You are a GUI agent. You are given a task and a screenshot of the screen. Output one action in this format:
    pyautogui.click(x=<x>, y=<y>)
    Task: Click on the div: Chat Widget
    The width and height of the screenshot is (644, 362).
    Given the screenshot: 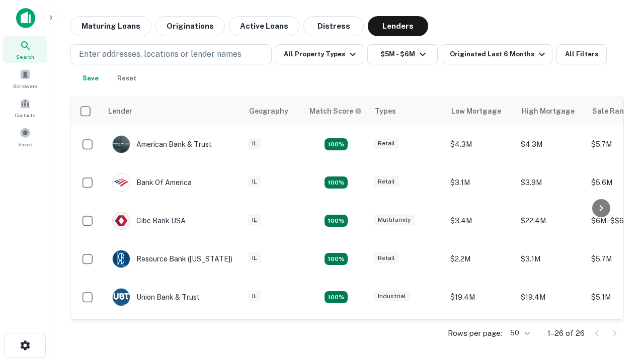 What is the action you would take?
    pyautogui.click(x=619, y=274)
    